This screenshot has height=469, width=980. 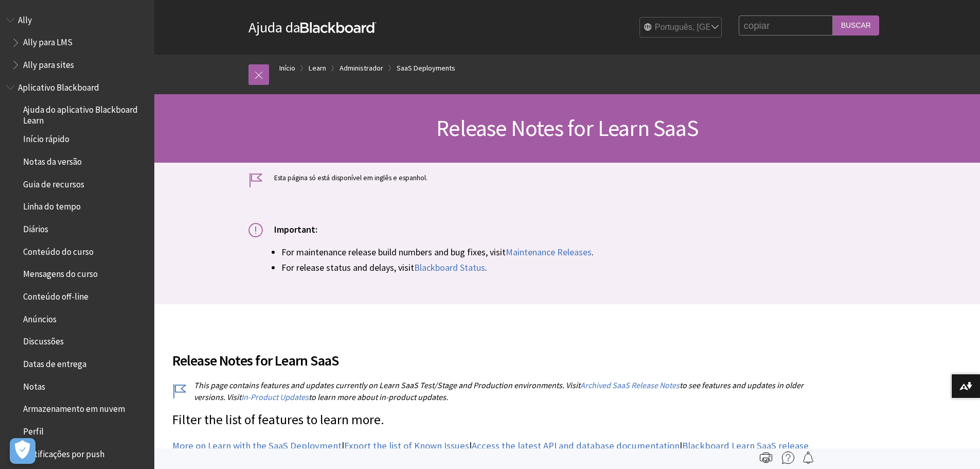 What do you see at coordinates (339, 27) in the screenshot?
I see `strong: Blackboard` at bounding box center [339, 27].